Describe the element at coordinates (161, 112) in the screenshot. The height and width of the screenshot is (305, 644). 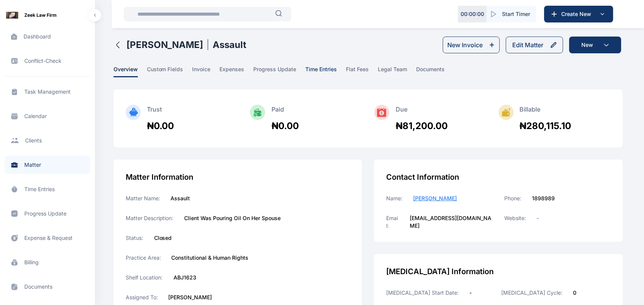
I see `div: Trust` at that location.